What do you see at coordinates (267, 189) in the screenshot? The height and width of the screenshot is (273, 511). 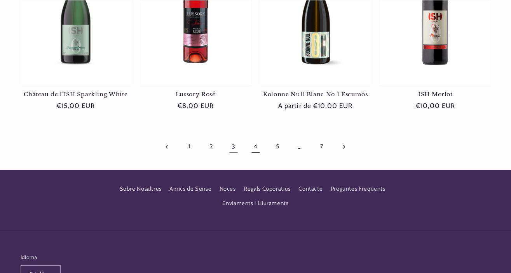 I see `a: Regals Coporatius` at bounding box center [267, 189].